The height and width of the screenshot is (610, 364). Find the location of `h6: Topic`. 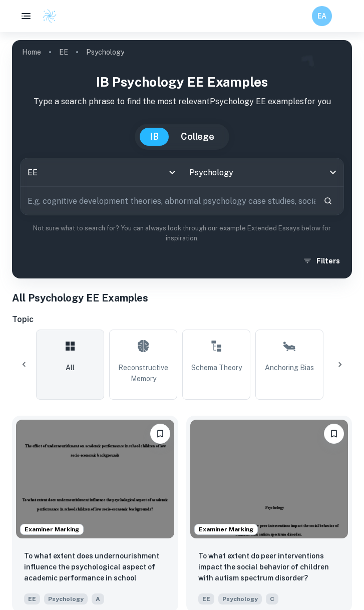

h6: Topic is located at coordinates (182, 320).